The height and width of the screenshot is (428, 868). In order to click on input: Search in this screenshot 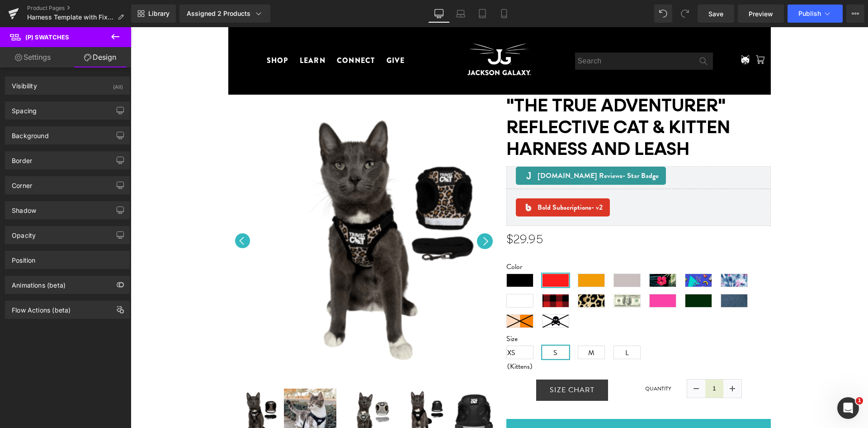, I will do `click(513, 34)`.